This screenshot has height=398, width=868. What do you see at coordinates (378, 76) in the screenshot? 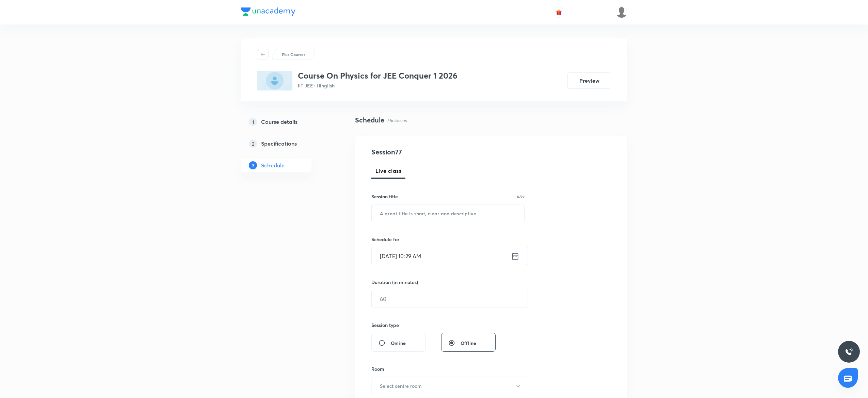
I see `h3: Course On Physics for JEE Conquer 1 2026` at bounding box center [378, 76].